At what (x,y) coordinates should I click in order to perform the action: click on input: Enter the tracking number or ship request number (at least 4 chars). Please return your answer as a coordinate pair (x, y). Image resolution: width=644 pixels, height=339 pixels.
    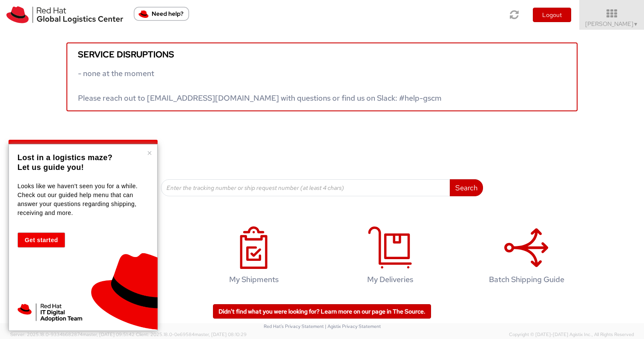
    Looking at the image, I should click on (306, 188).